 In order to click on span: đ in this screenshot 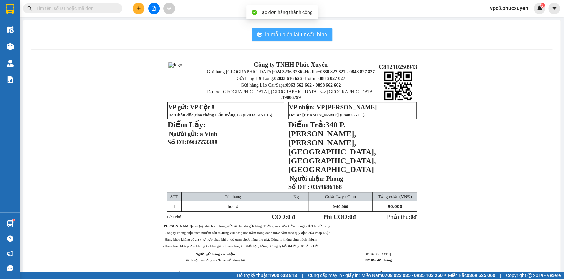, I will do `click(415, 217)`.